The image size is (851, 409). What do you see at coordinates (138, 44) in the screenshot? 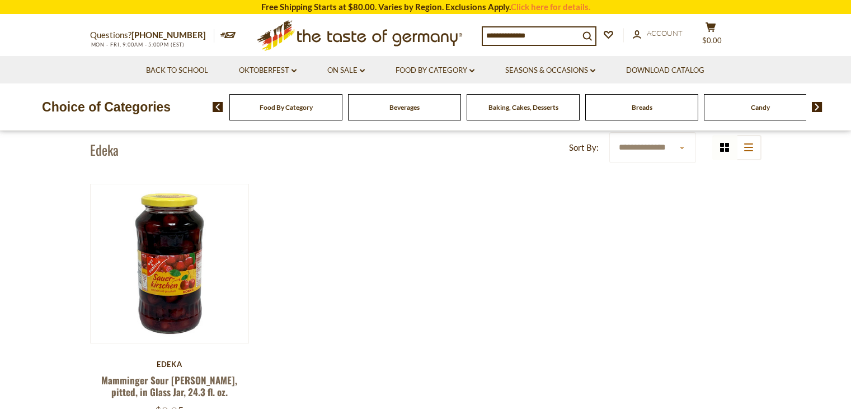
I see `span: MON - FRI, 9:00AM - 5:00PM (EST)` at bounding box center [138, 44].